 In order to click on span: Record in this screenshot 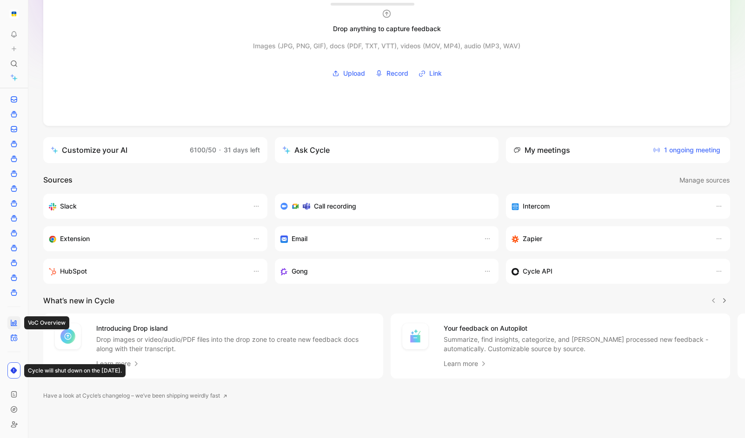, I will do `click(397, 73)`.